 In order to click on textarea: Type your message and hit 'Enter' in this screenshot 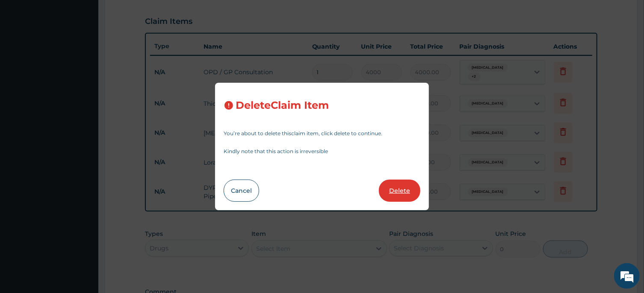, I will do `click(83, 215)`.